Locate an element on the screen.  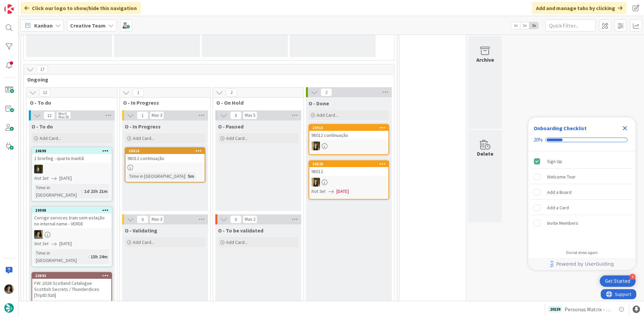
div: 4 is located at coordinates (633, 277).